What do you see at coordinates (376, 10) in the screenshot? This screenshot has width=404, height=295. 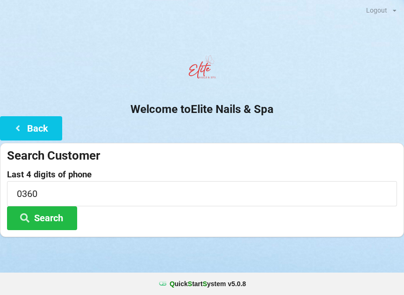 I see `div: Logout` at bounding box center [376, 10].